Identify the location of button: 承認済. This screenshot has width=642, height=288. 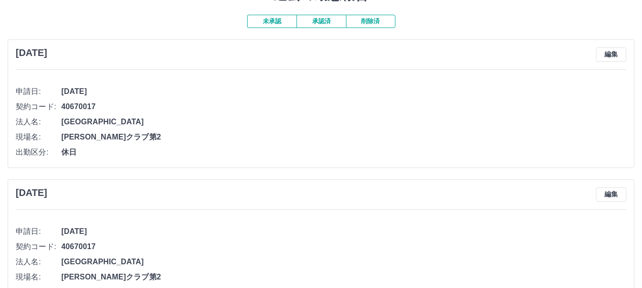
(321, 21).